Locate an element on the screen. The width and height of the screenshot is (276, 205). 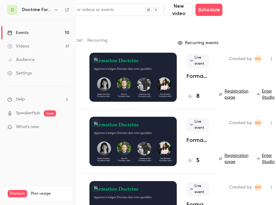
li: help-dropdown-opener is located at coordinates (38, 99).